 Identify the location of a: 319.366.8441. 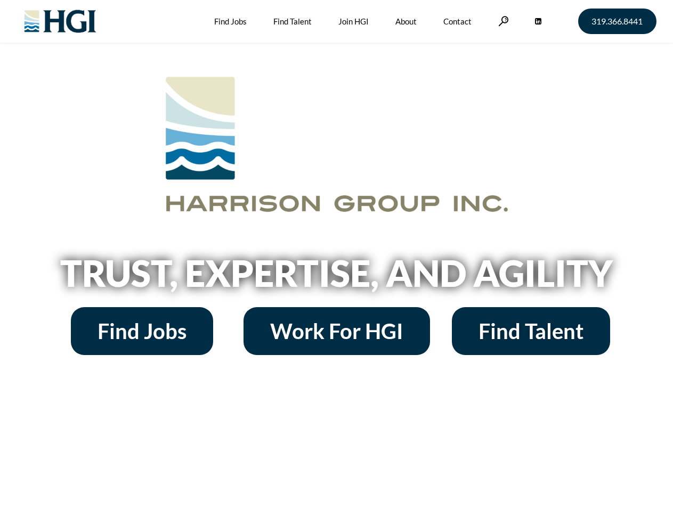
(617, 21).